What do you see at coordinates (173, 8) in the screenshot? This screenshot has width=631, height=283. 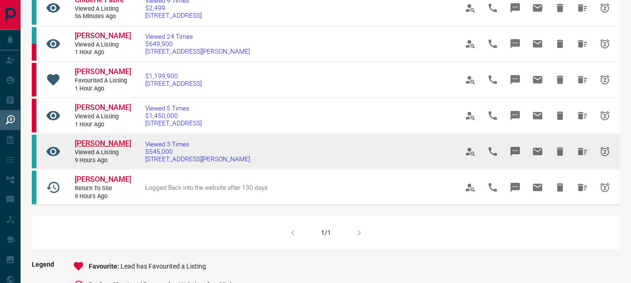 I see `span: $2,499` at bounding box center [173, 8].